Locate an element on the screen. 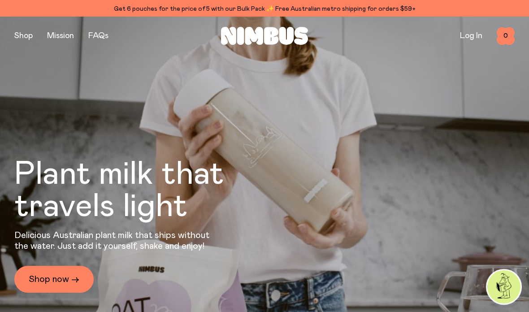 The width and height of the screenshot is (529, 312). a: Shop now → is located at coordinates (54, 279).